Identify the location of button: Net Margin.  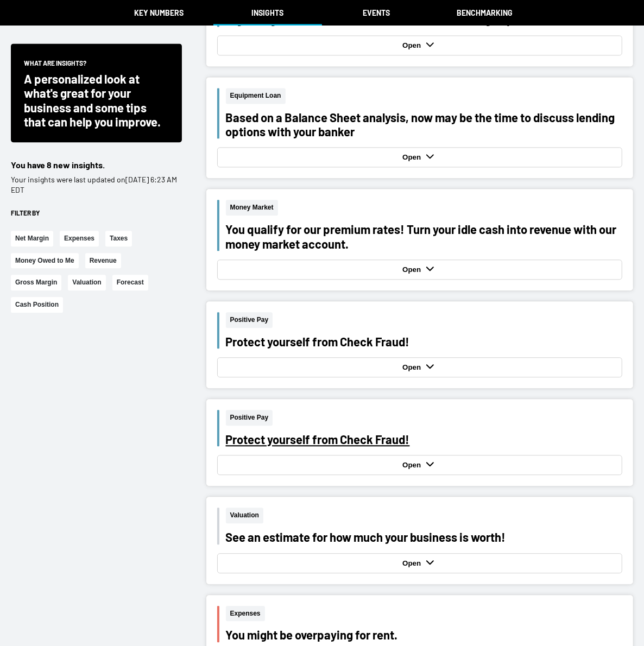
(32, 239).